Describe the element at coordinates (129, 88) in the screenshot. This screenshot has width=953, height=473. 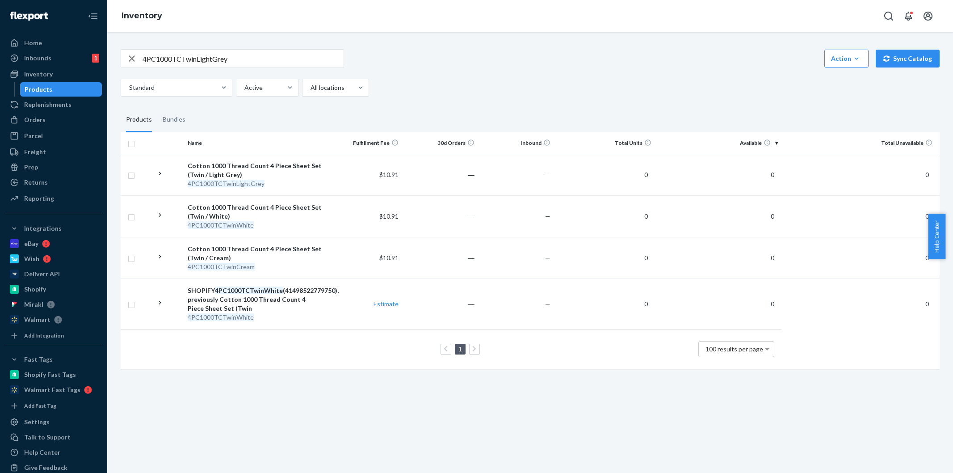
I see `input: Standard` at that location.